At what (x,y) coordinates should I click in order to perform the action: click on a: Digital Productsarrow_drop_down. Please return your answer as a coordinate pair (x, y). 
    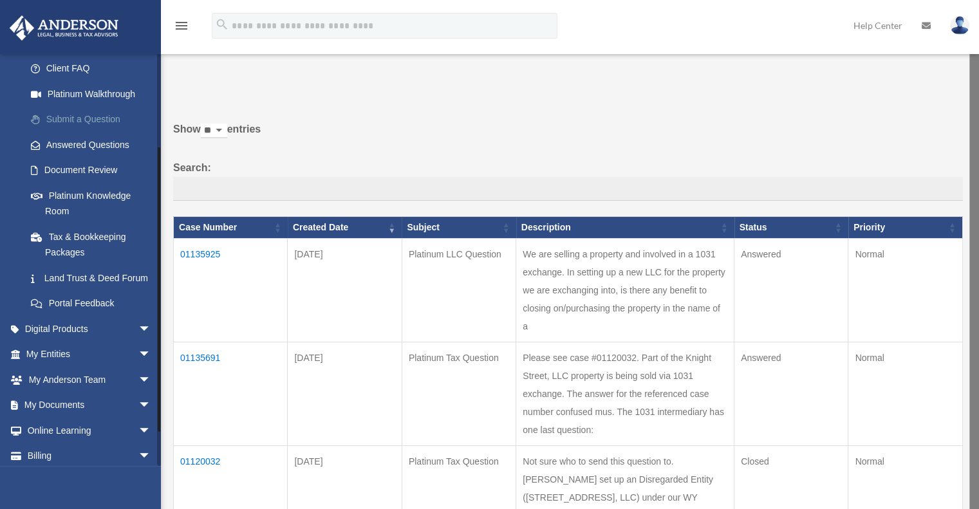
    Looking at the image, I should click on (89, 329).